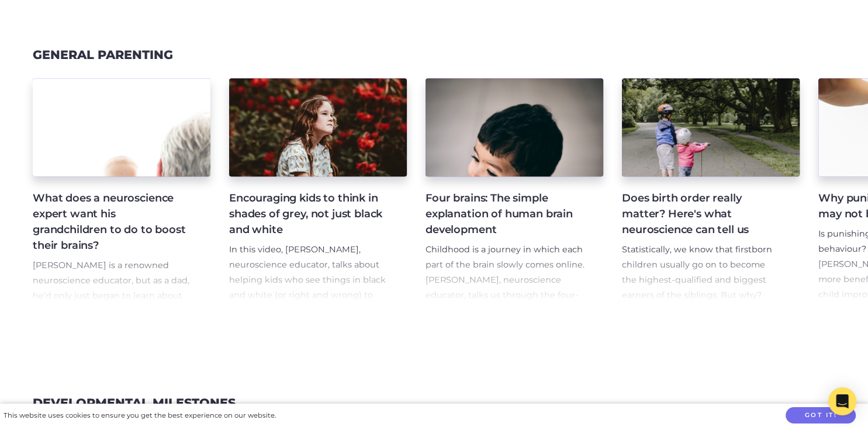  I want to click on a: Encouraging kids to think in shades of grey, not just black and white In this video, [PERSON_NAME..., so click(318, 190).